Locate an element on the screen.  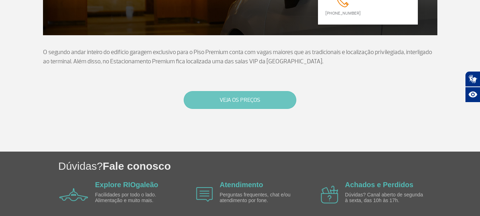
button: Abrir tradutor de língua de sinais. is located at coordinates (472, 79).